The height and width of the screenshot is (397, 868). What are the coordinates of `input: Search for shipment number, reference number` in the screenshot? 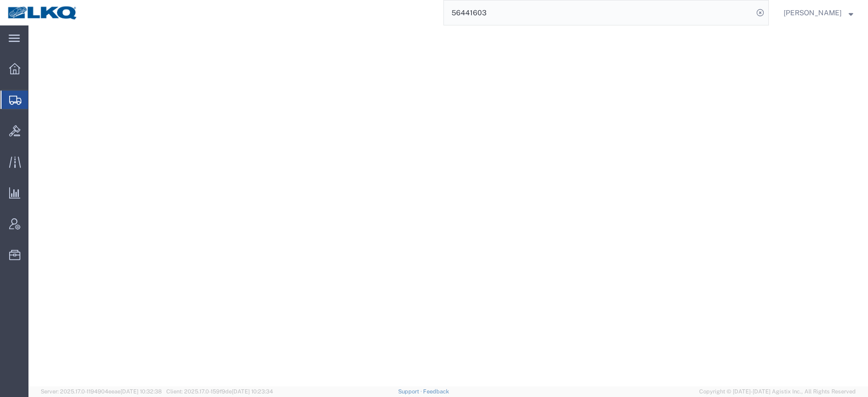 It's located at (599, 12).